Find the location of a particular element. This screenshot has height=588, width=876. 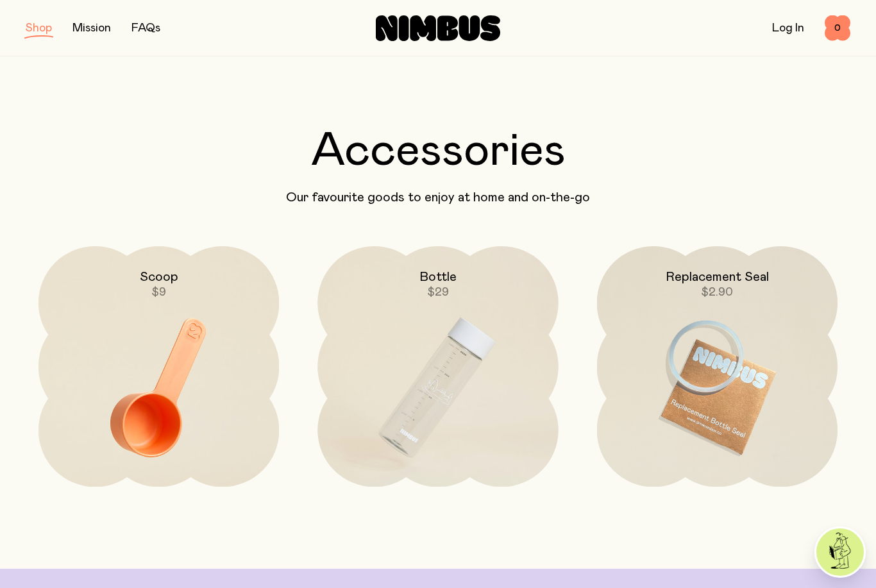

h2: Replacement Seal is located at coordinates (717, 277).